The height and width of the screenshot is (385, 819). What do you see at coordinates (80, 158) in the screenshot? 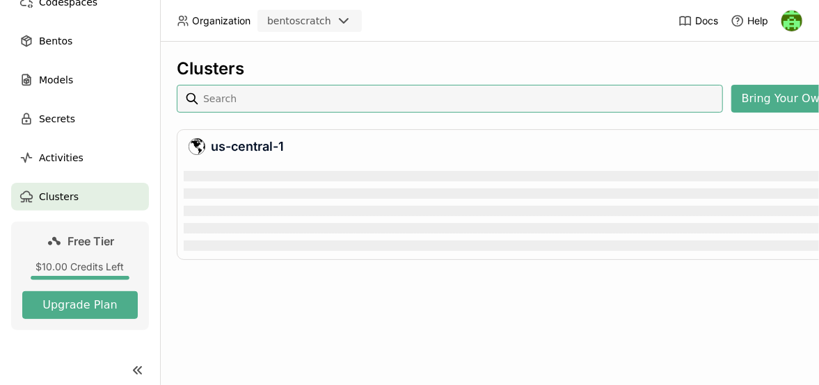
I see `a: Activities` at bounding box center [80, 158].